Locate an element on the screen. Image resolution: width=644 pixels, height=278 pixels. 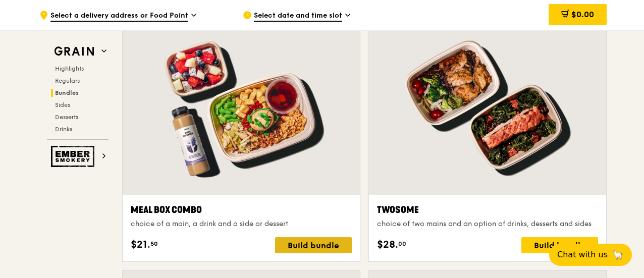
span: Drinks is located at coordinates (64, 129).